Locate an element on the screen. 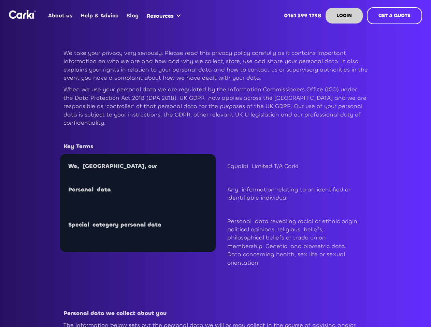 This screenshot has height=327, width=431. p: When we use your personal data we are regulated by the Information Commissioners Office (ICO) und... is located at coordinates (216, 106).